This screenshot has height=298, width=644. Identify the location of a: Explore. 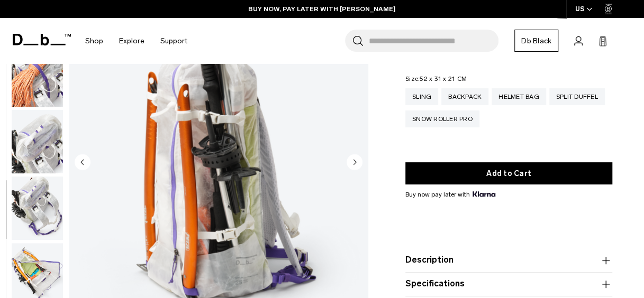
(132, 41).